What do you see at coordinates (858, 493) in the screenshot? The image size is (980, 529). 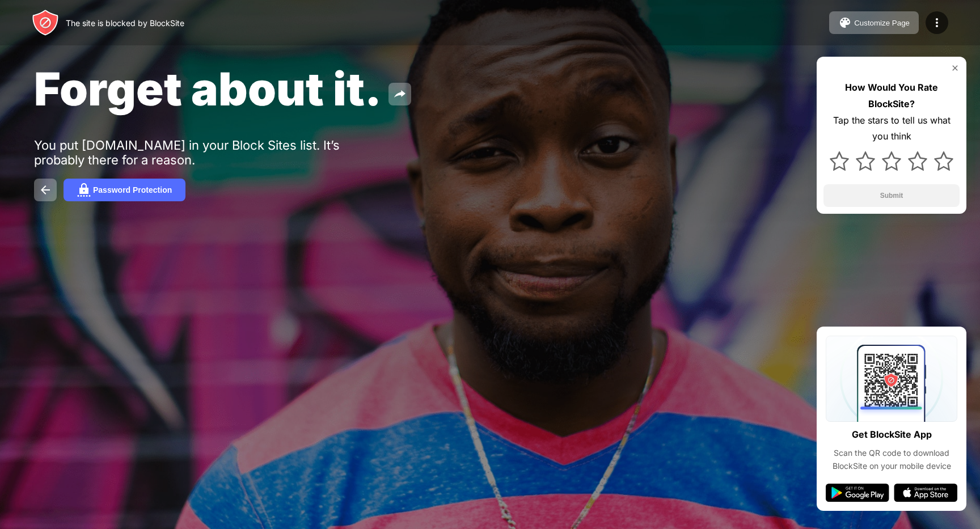 I see `img: google-play.svg` at bounding box center [858, 493].